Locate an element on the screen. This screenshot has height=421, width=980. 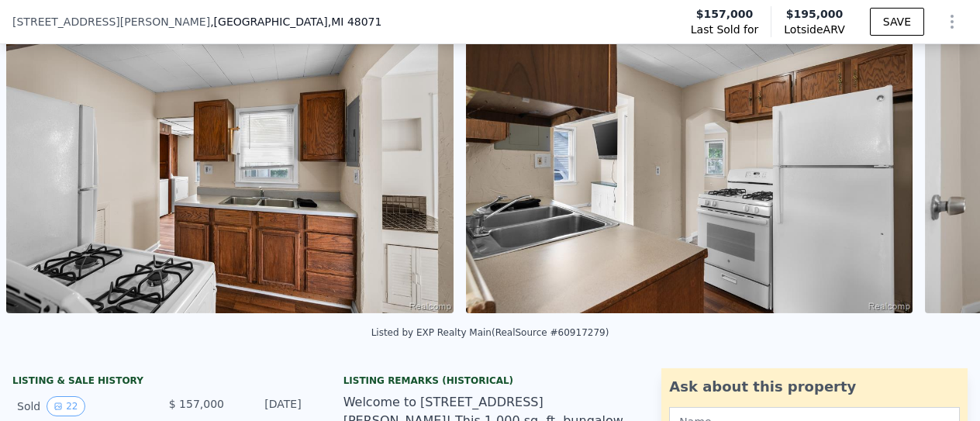
span: $195,000 is located at coordinates (815, 14).